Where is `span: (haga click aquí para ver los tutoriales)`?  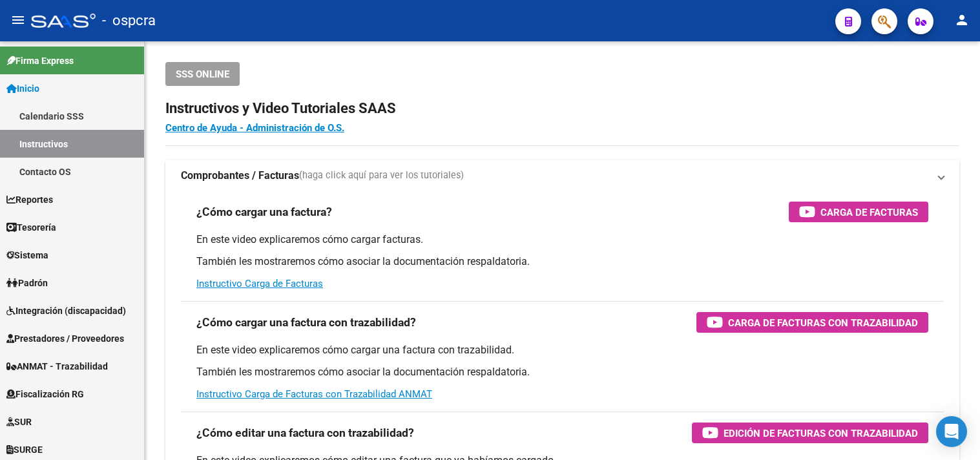 span: (haga click aquí para ver los tutoriales) is located at coordinates (381, 176).